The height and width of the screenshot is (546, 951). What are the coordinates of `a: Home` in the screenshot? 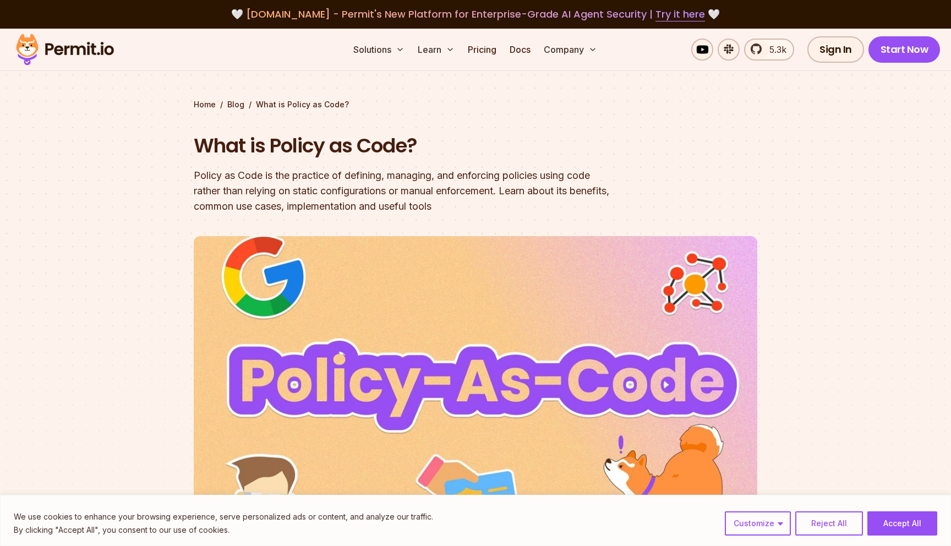 It's located at (205, 105).